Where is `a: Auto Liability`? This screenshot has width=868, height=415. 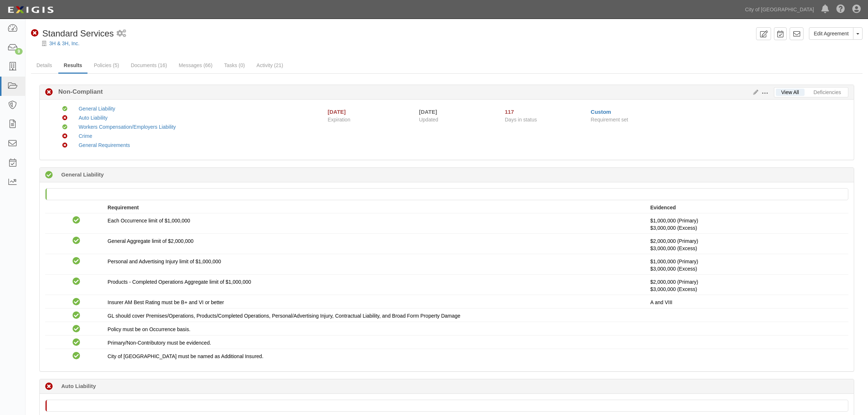 a: Auto Liability is located at coordinates (93, 118).